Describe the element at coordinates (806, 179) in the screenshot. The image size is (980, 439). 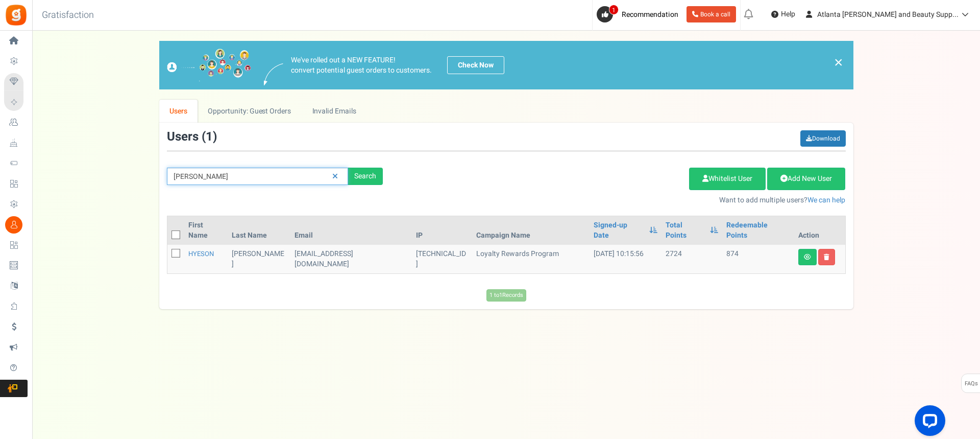
I see `a: Add New User` at that location.